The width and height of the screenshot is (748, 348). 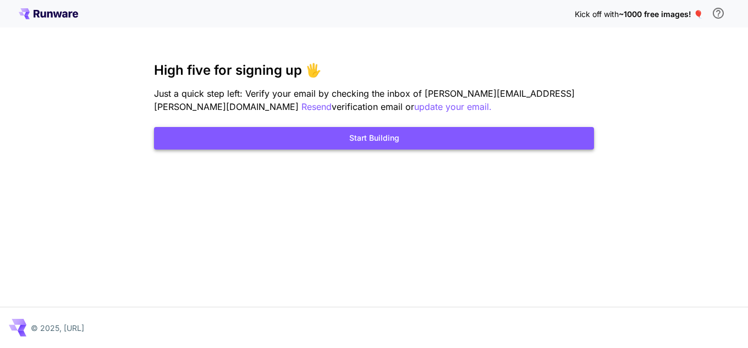 I want to click on p: Resend, so click(x=316, y=107).